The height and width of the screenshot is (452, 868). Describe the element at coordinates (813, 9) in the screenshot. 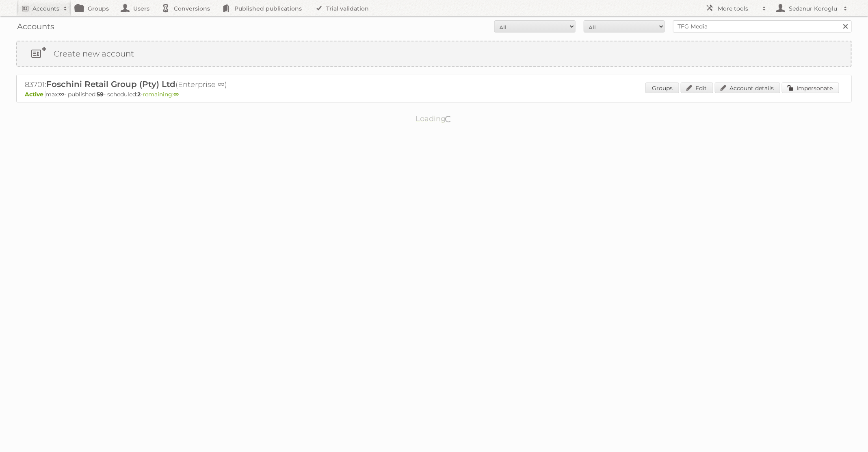

I see `h2: Sedanur Koroglu` at that location.